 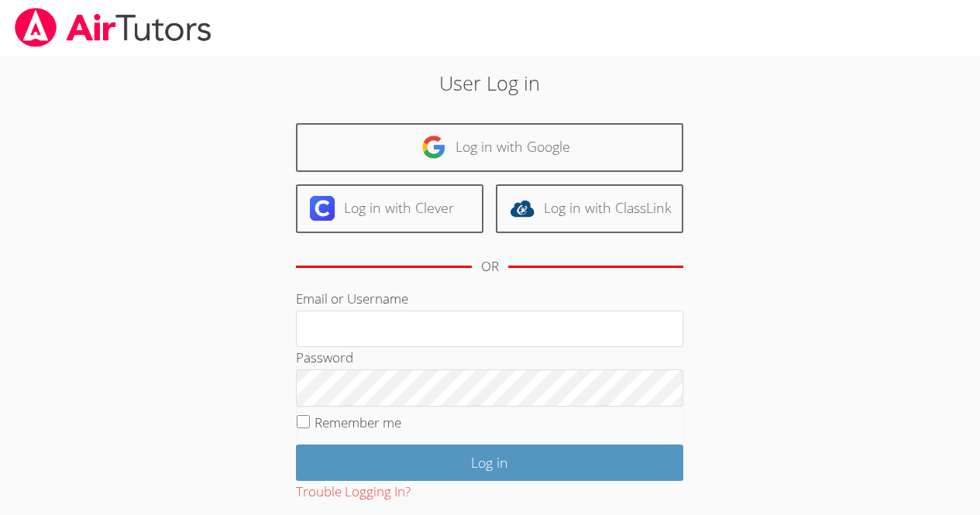 I want to click on a: Log in with Google, so click(x=490, y=147).